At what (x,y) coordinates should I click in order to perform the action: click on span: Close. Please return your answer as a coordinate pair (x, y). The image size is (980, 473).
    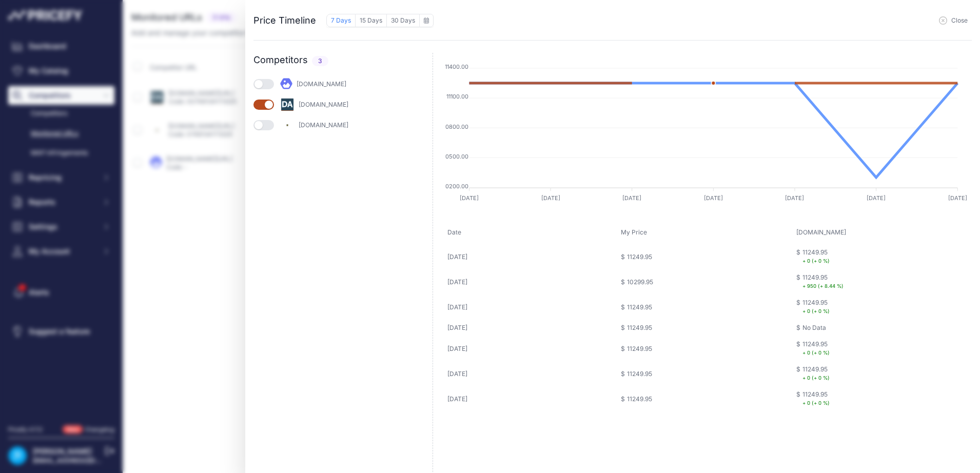
    Looking at the image, I should click on (960, 20).